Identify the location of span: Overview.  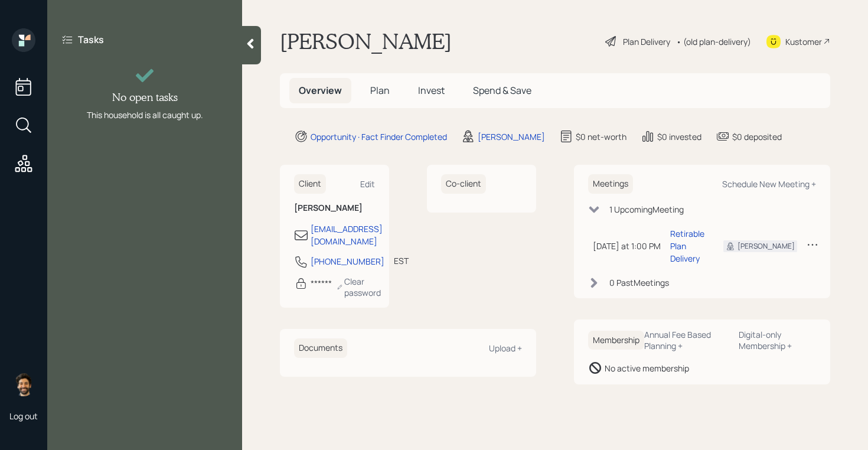
(320, 91).